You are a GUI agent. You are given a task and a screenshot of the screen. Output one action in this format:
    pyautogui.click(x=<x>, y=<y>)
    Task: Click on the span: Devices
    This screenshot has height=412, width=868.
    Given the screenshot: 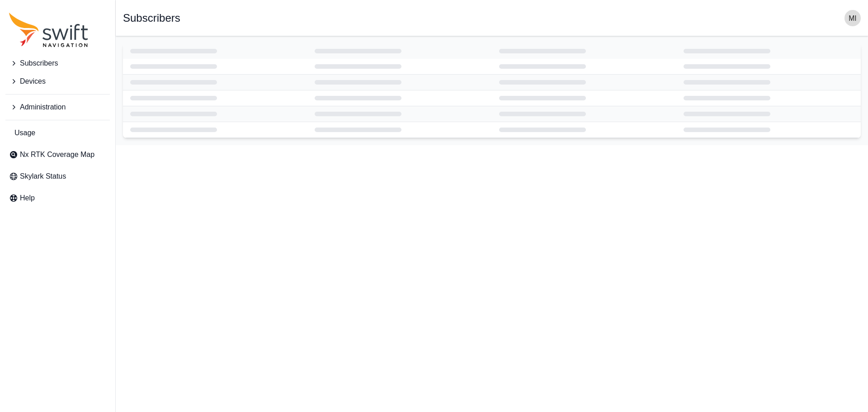 What is the action you would take?
    pyautogui.click(x=33, y=81)
    